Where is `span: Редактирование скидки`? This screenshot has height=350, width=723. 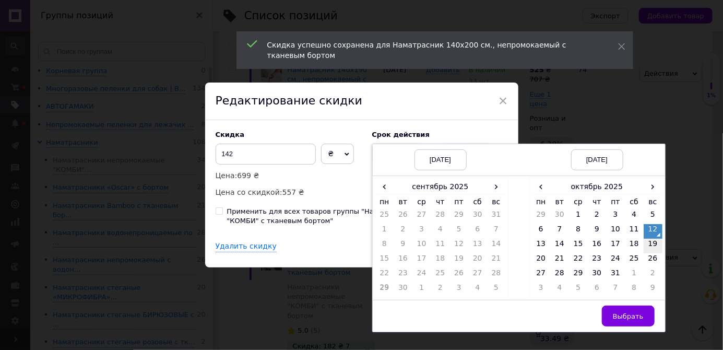 span: Редактирование скидки is located at coordinates (289, 100).